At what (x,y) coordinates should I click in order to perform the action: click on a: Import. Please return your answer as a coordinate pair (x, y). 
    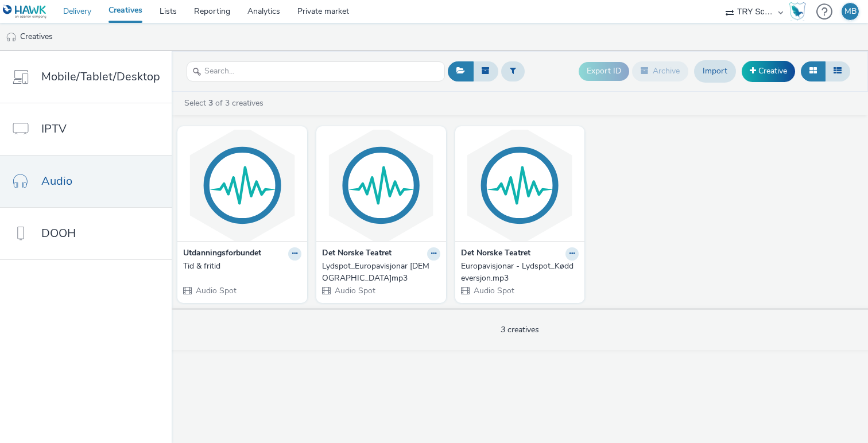
    Looking at the image, I should click on (715, 71).